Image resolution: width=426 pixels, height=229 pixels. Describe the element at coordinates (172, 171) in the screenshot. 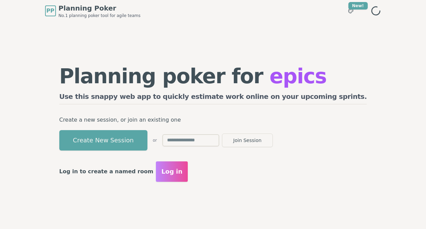

I see `span: Log in` at that location.